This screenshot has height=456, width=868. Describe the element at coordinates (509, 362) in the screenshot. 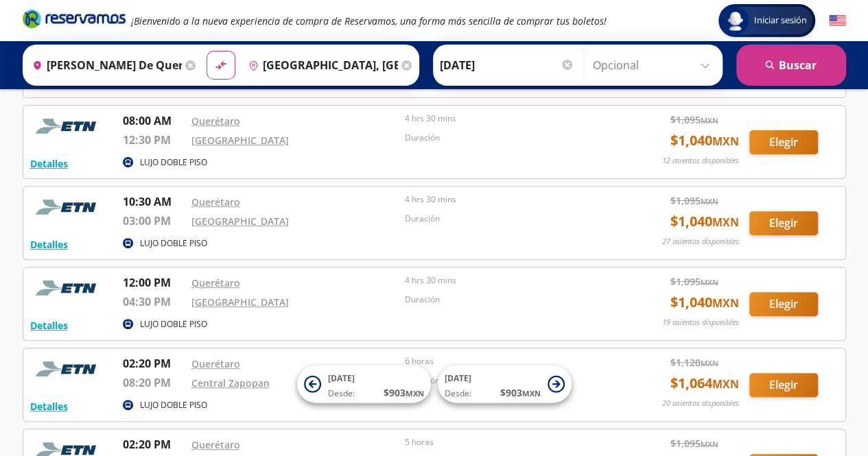

I see `p: 6 horas` at that location.